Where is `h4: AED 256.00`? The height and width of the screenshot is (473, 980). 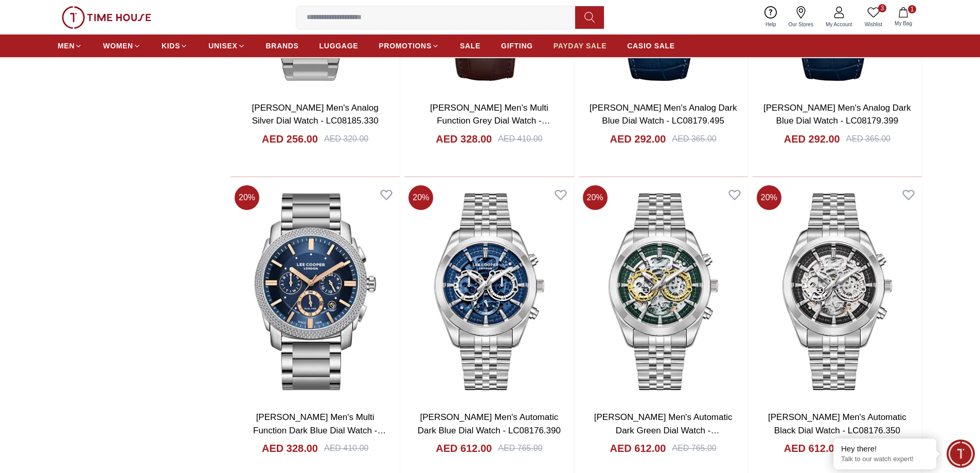
h4: AED 256.00 is located at coordinates (290, 139).